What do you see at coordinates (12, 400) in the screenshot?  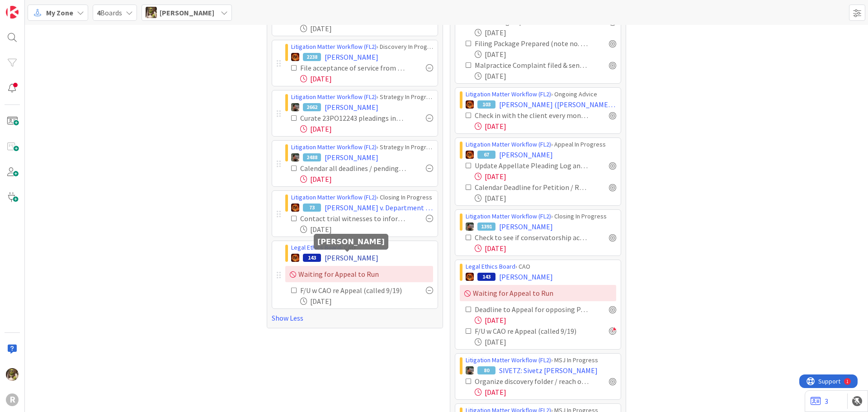 I see `div: R` at bounding box center [12, 400].